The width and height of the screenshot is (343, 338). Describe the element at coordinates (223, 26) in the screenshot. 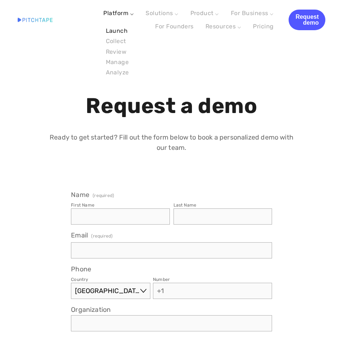

I see `a: Resources ⌵` at that location.